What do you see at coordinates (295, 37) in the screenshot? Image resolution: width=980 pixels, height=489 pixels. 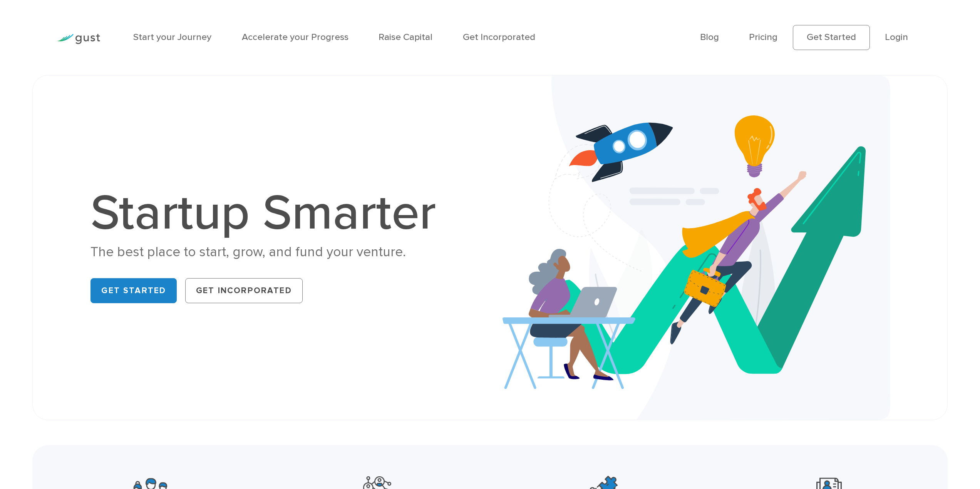 I see `a: Accelerate your Progress` at bounding box center [295, 37].